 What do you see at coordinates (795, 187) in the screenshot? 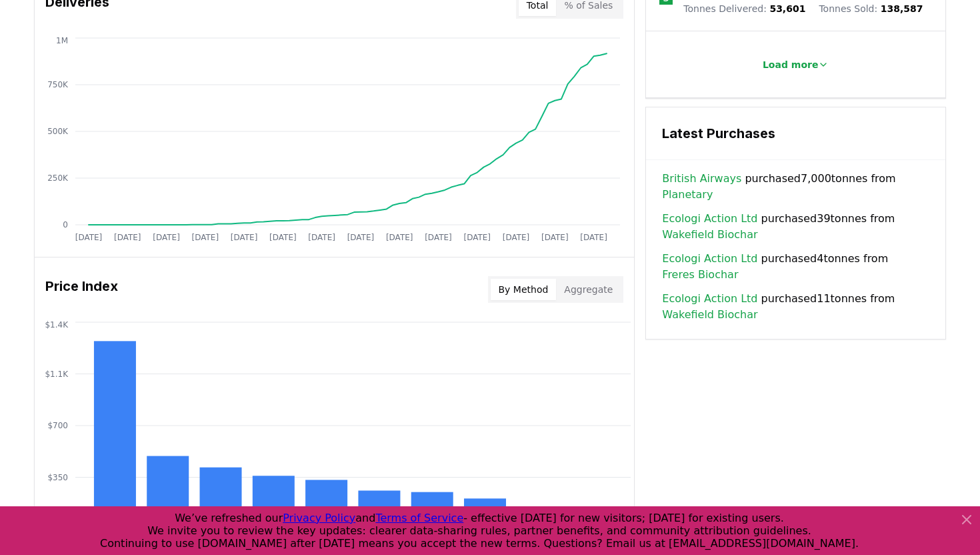
I see `span: purchased 7,000 tonnes from` at bounding box center [795, 187].